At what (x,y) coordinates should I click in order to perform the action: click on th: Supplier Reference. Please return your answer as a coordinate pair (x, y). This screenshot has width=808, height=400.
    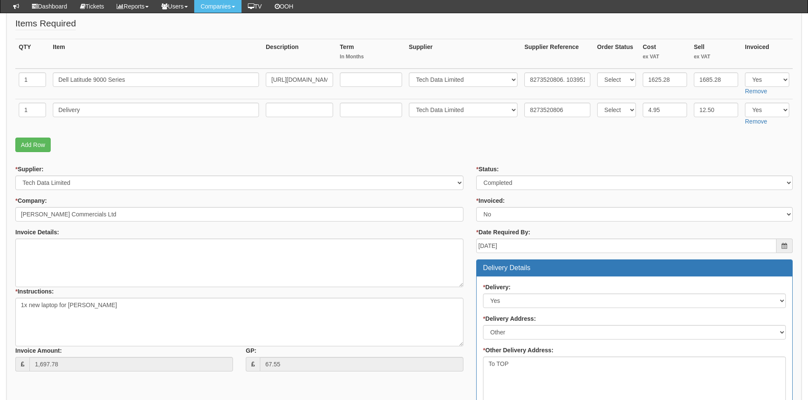
    Looking at the image, I should click on (557, 54).